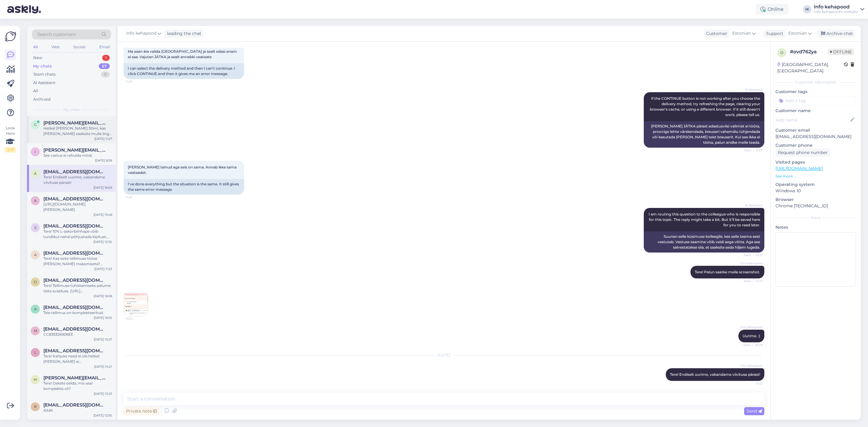  What do you see at coordinates (815, 184) in the screenshot?
I see `p: Operating system` at bounding box center [815, 184].